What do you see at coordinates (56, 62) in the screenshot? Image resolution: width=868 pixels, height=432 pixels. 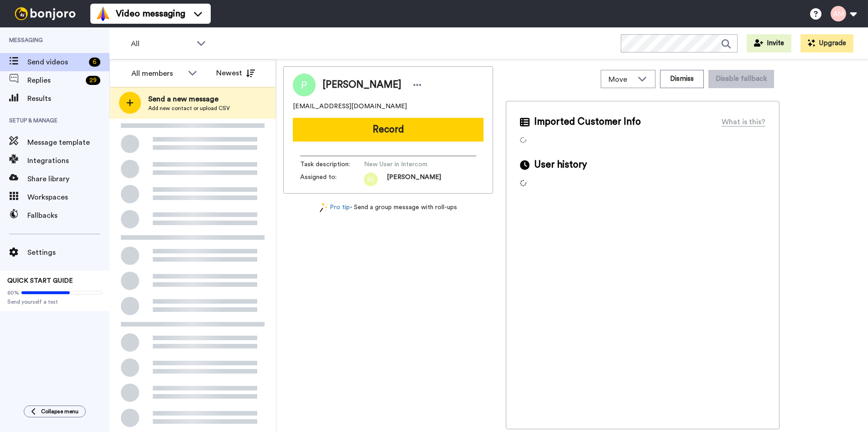 I see `span: Send videos` at bounding box center [56, 62].